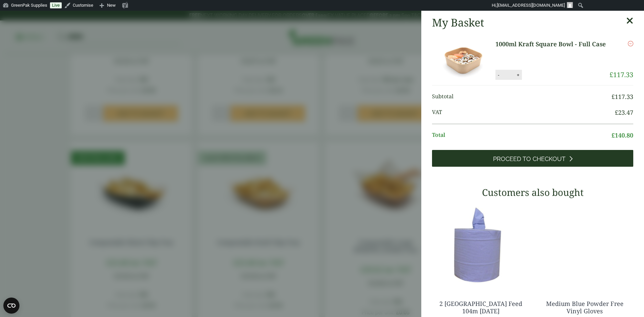 This screenshot has height=317, width=644. I want to click on h2: My Basket, so click(458, 22).